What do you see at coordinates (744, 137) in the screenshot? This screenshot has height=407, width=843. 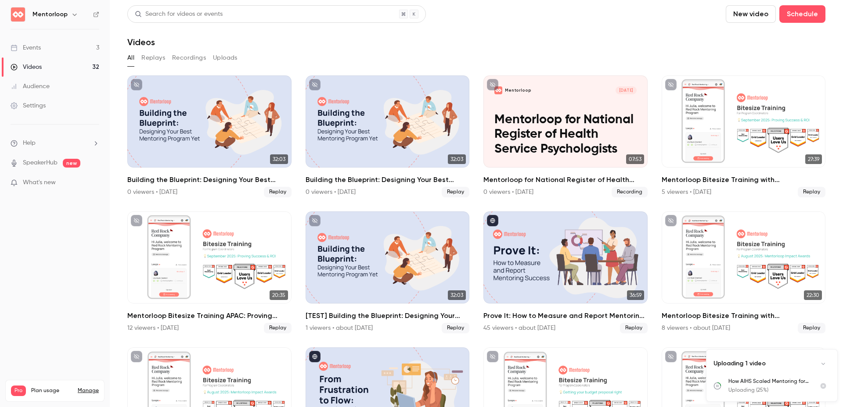 I see `li: Mentorloop Bitesize Training with Kristin: Proving Success & ROI` at bounding box center [744, 137].